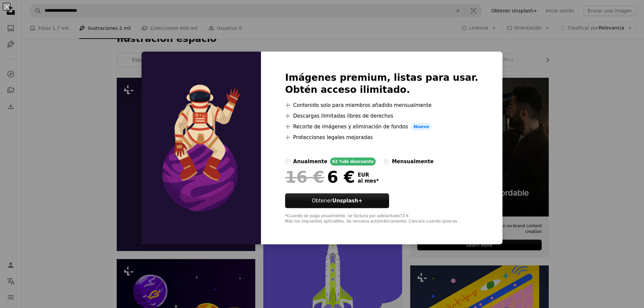 Image resolution: width=644 pixels, height=308 pixels. Describe the element at coordinates (353, 161) in the screenshot. I see `div: 62 % de descuento` at that location.